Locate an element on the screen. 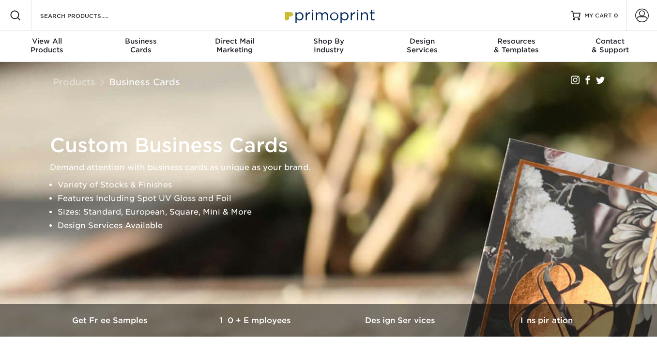 This screenshot has height=356, width=657. span: Design is located at coordinates (422, 41).